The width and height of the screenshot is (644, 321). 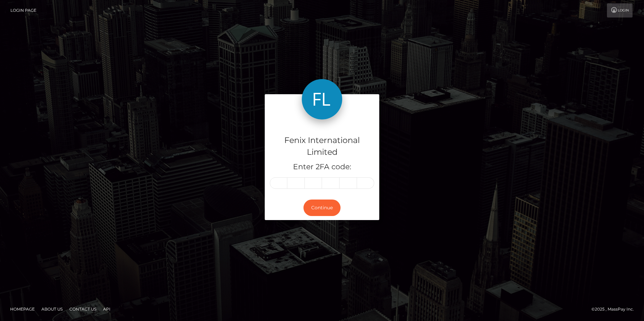 What do you see at coordinates (22, 309) in the screenshot?
I see `a: Homepage` at bounding box center [22, 309].